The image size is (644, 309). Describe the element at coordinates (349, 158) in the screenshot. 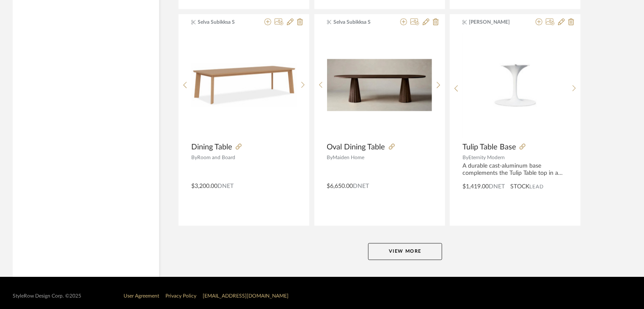

I see `span: Maiden Home` at that location.